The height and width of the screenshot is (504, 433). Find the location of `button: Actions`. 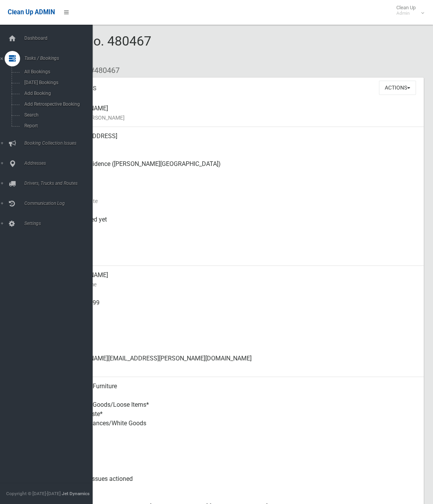

button: Actions is located at coordinates (397, 87).